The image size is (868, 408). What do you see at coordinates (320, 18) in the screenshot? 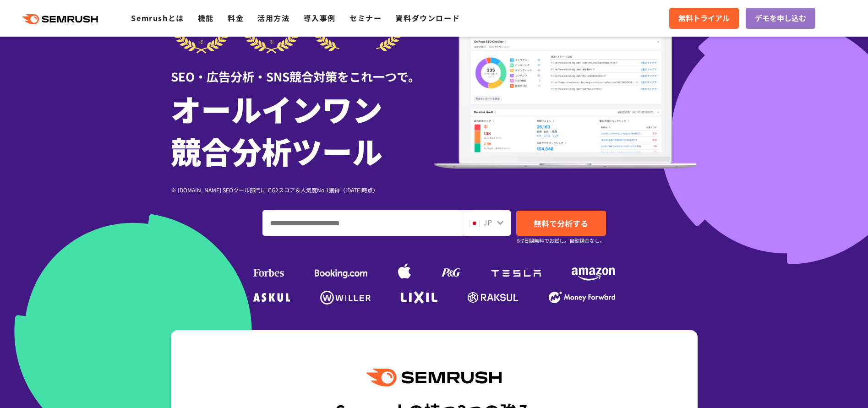
I see `a: 導入事例` at bounding box center [320, 18].